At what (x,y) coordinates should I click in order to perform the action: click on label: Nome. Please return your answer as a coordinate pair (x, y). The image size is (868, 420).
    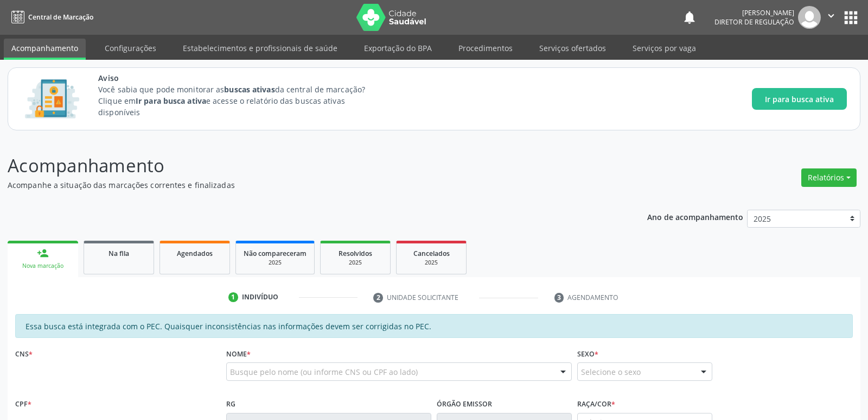
    Looking at the image, I should click on (238, 353).